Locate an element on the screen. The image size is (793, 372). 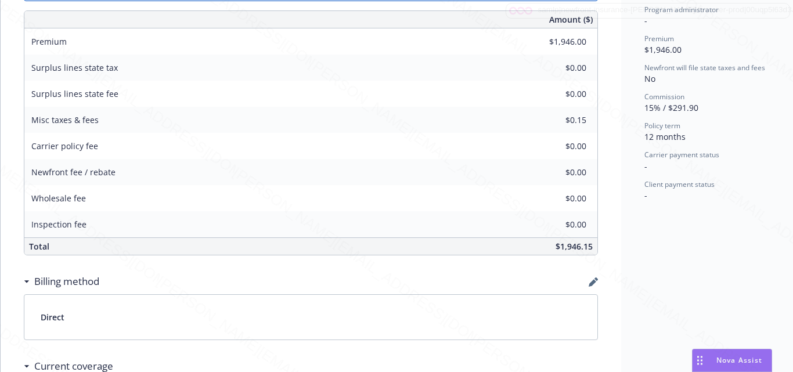
span: Client payment status is located at coordinates (679, 184).